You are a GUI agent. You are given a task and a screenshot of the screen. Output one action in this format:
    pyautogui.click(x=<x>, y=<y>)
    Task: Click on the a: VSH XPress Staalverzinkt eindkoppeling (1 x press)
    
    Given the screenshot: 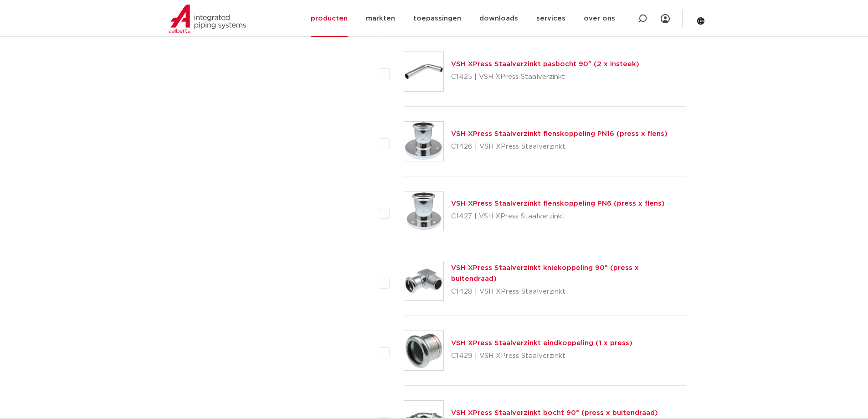 What is the action you would take?
    pyautogui.click(x=542, y=343)
    